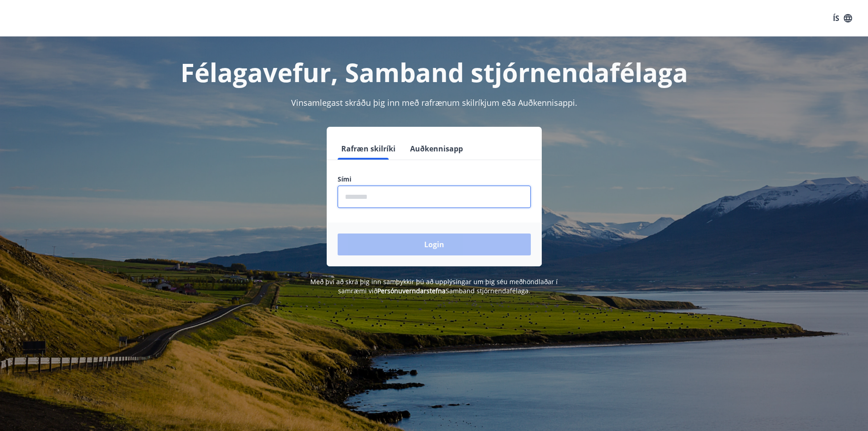  What do you see at coordinates (436, 148) in the screenshot?
I see `button: Auðkennisapp` at bounding box center [436, 148].